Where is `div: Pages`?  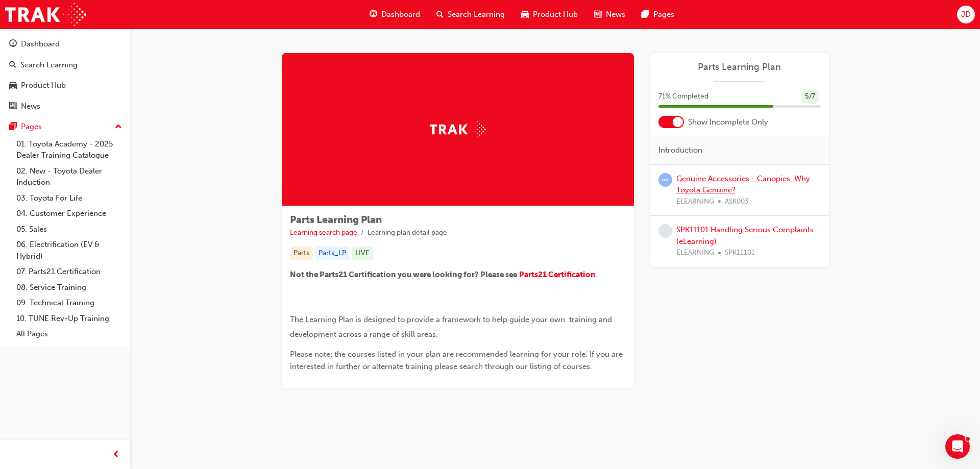 div: Pages is located at coordinates (31, 126).